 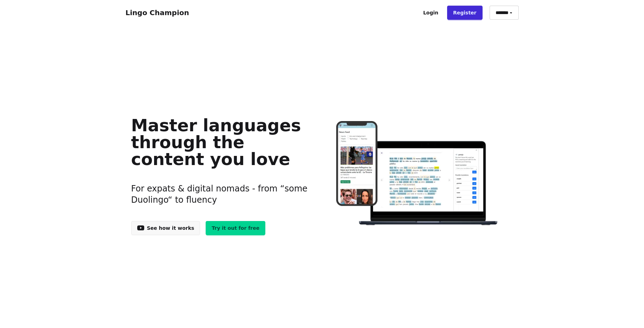 What do you see at coordinates (157, 13) in the screenshot?
I see `a: Lingo Champion` at bounding box center [157, 13].